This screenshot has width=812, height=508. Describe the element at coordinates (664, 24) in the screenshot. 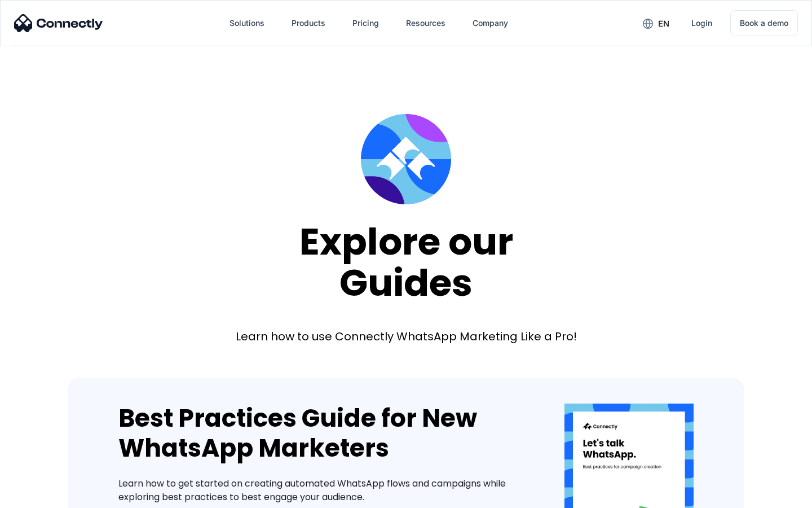

I see `div: en` at that location.